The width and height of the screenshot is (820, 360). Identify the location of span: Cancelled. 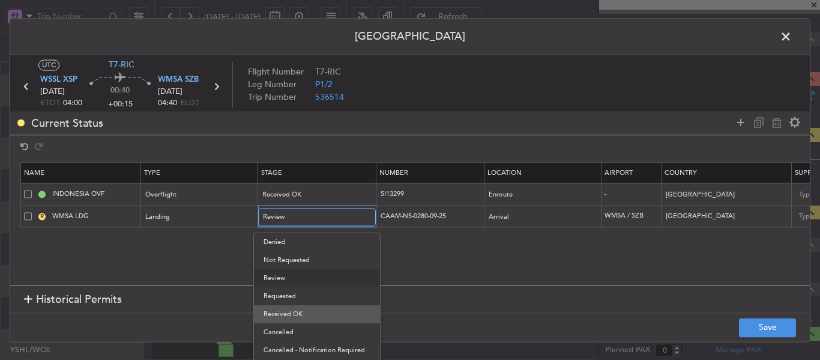
(317, 332).